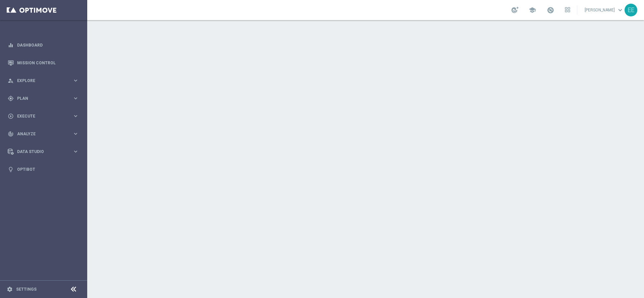  I want to click on div: gps_fixed Plan keyboard_arrow_right, so click(43, 98).